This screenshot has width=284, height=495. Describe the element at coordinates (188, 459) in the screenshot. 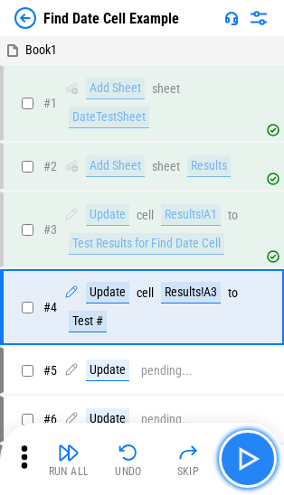

I see `button: Skip` at that location.